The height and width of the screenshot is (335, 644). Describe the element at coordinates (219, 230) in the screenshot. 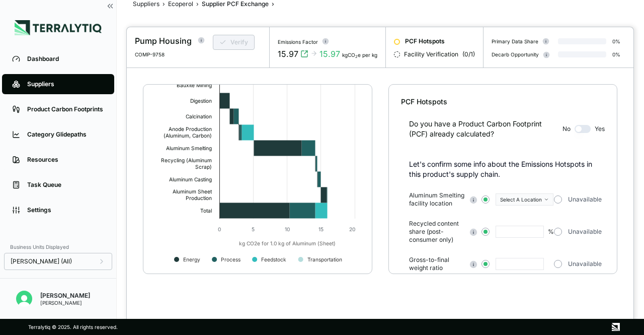

I see `text: 0` at that location.